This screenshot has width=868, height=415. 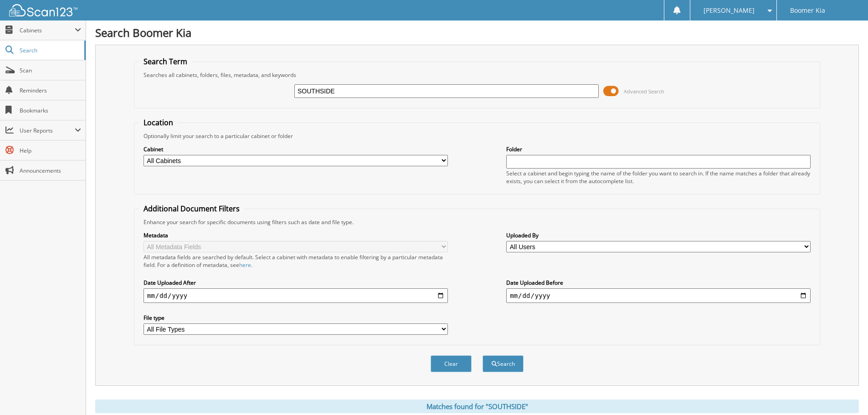 What do you see at coordinates (296, 235) in the screenshot?
I see `label: Metadata` at bounding box center [296, 235].